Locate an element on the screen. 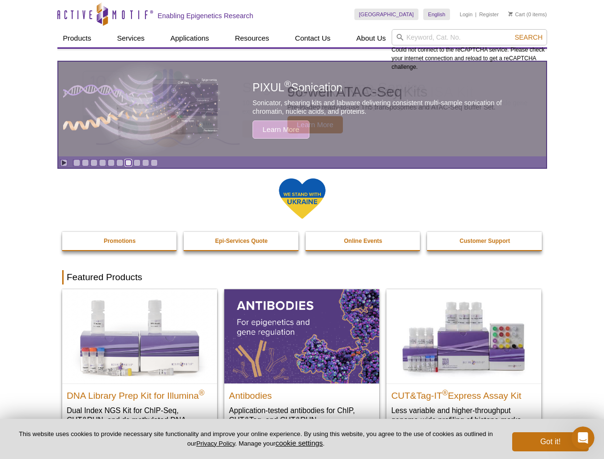 The width and height of the screenshot is (604, 459). a: Privacy Policy is located at coordinates (215, 444).